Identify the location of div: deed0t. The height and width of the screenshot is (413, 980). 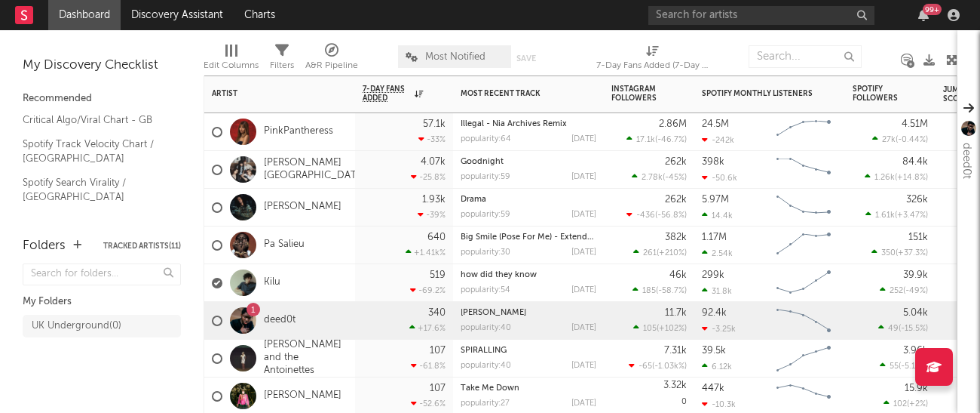
(967, 161).